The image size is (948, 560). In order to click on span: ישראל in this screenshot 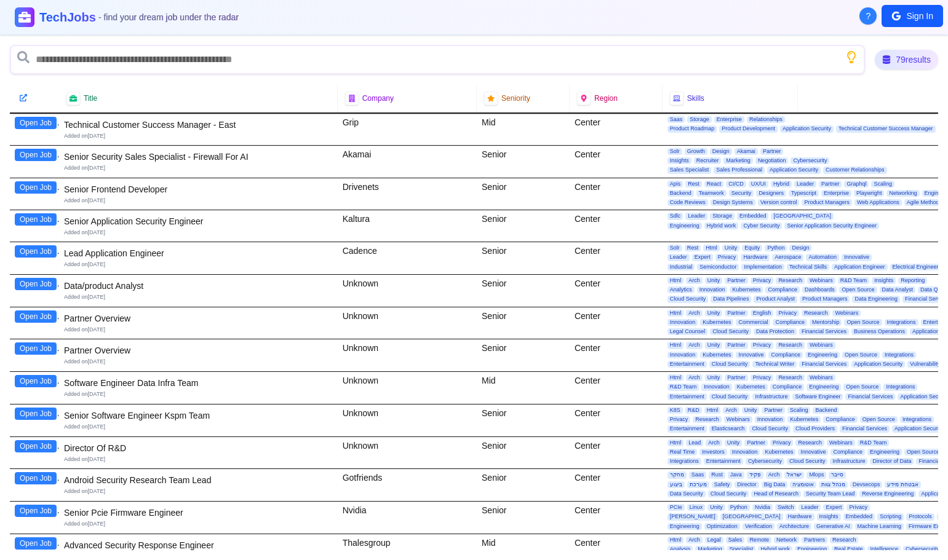, I will do `click(794, 475)`.